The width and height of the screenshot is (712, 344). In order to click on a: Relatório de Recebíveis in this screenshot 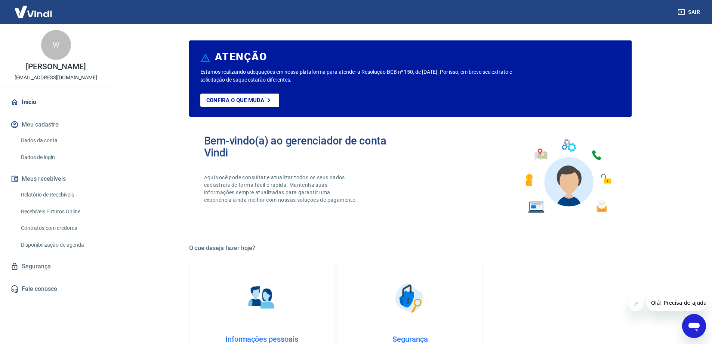, I will do `click(60, 194)`.